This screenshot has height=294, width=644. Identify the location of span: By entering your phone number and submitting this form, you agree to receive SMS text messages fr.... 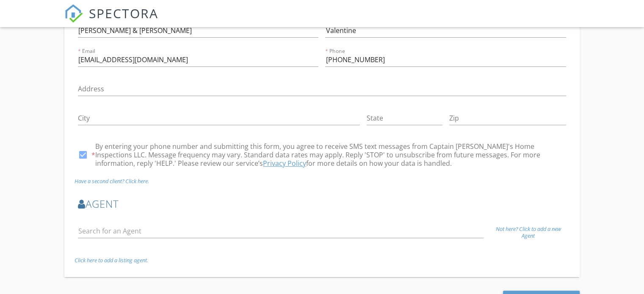
(330, 155).